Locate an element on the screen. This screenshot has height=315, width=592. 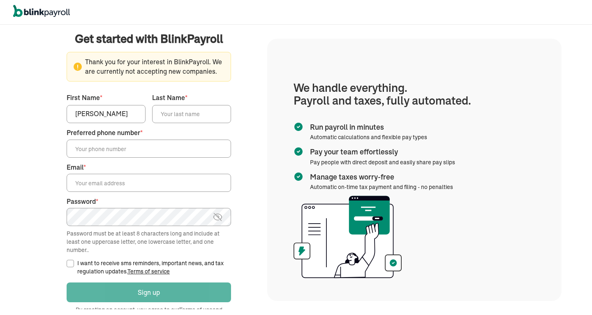
button: Sign up is located at coordinates (149, 292).